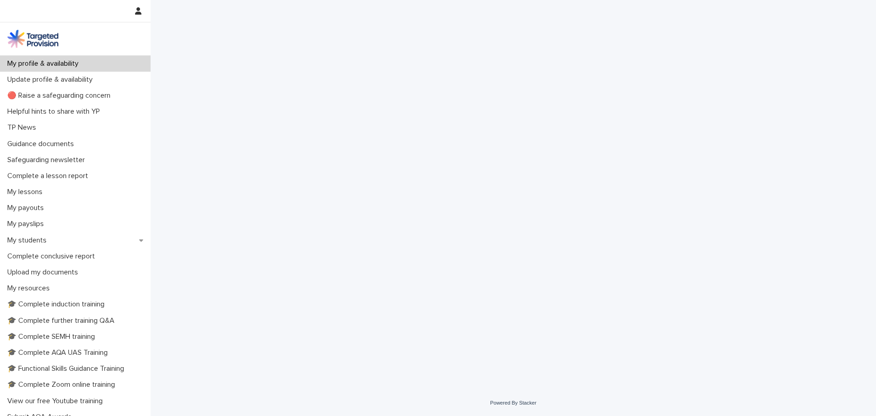 The height and width of the screenshot is (416, 876). I want to click on a: Powered By Stacker, so click(513, 403).